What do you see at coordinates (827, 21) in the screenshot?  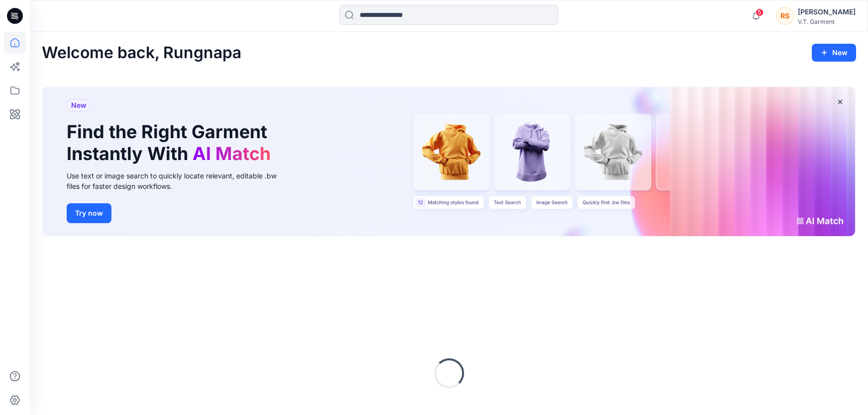 I see `div: V.T. Garment` at bounding box center [827, 21].